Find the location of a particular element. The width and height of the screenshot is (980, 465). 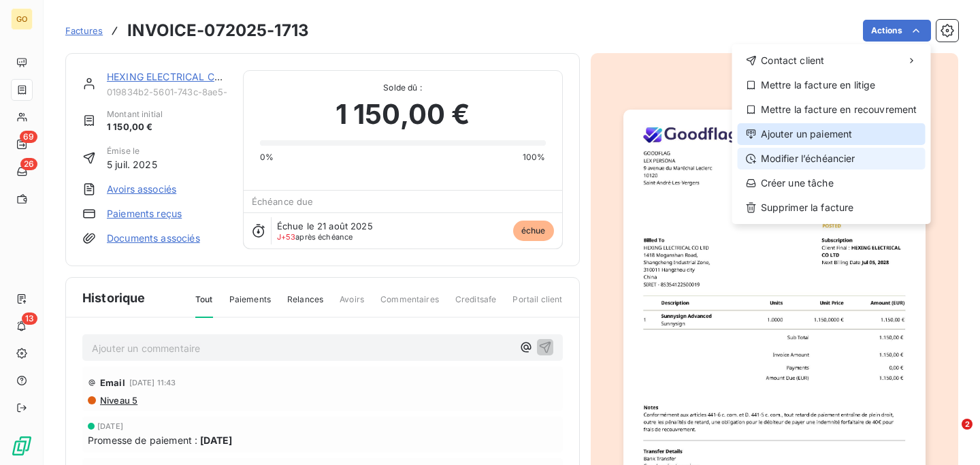

div: Mettre la facture en litige is located at coordinates (832, 85).